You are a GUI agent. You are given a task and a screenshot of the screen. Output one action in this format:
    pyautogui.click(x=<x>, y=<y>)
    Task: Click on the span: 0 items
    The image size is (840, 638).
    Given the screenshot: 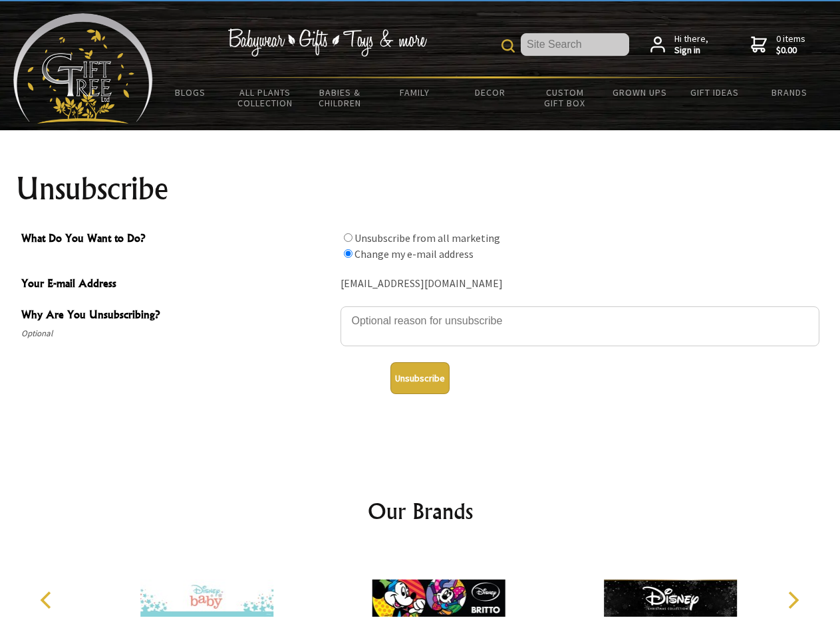 What is the action you would take?
    pyautogui.click(x=791, y=45)
    